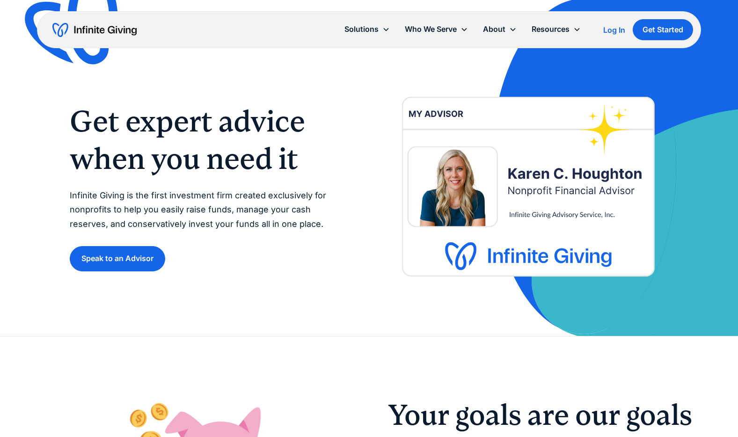 The height and width of the screenshot is (437, 738). I want to click on a: home, so click(95, 30).